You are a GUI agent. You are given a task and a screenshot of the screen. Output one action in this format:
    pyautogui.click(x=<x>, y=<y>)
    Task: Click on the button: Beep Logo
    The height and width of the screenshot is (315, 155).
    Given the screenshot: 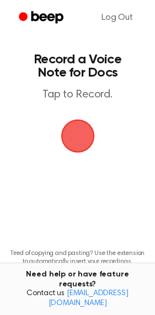 What is the action you would take?
    pyautogui.click(x=78, y=136)
    